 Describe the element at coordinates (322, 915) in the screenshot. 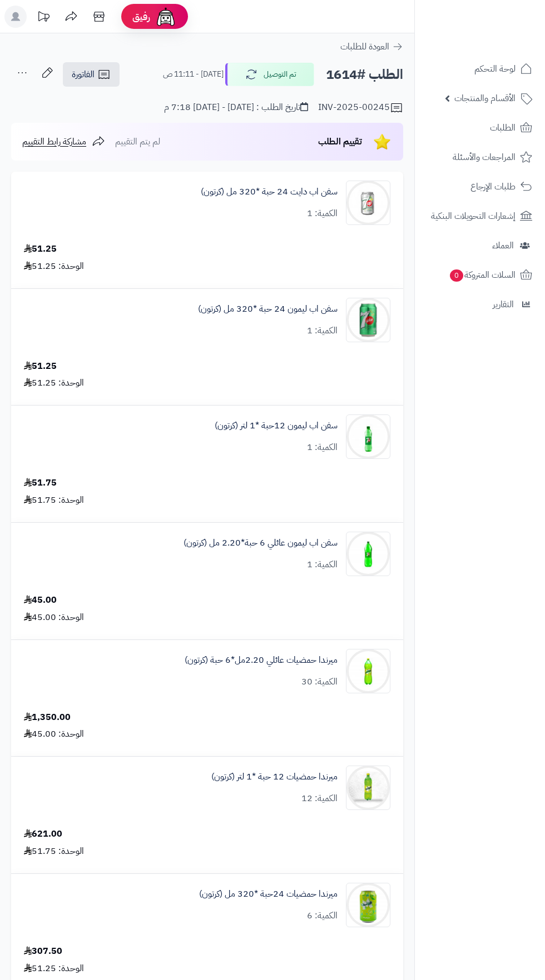

I see `div: الكمية: 6` at that location.